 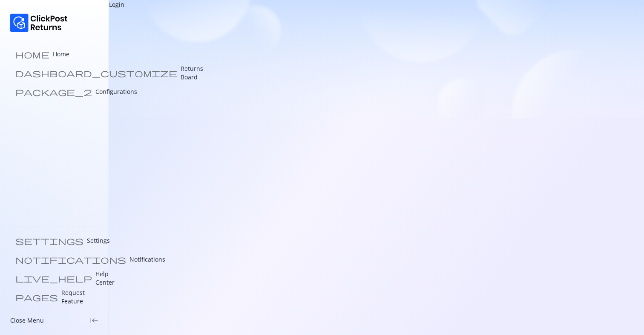 I want to click on p: Returns Board, so click(x=191, y=73).